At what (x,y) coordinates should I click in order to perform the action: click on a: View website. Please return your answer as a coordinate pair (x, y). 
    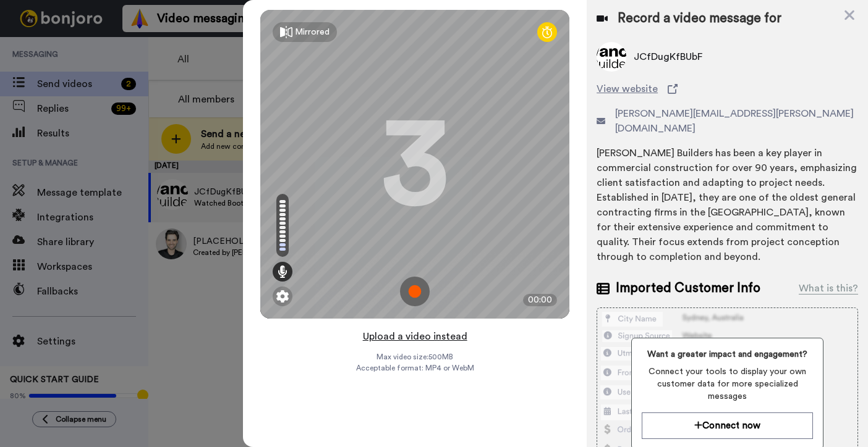
    Looking at the image, I should click on (727, 89).